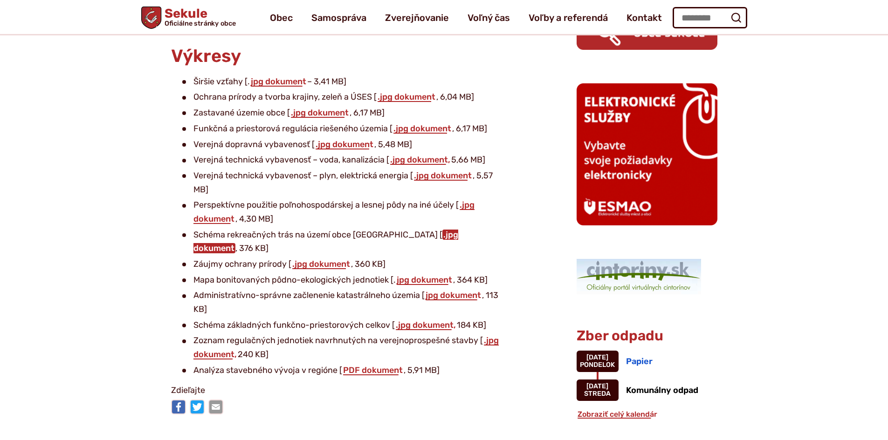 Image resolution: width=888 pixels, height=440 pixels. What do you see at coordinates (178, 407) in the screenshot?
I see `img: Zdieľať na Facebooku` at bounding box center [178, 407].